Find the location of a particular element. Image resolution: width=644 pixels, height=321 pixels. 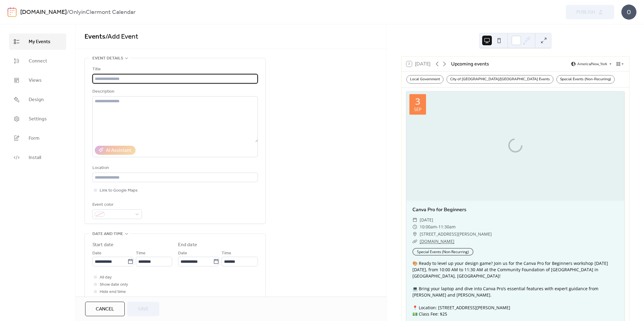

div: Special Events (Non-Recurring) is located at coordinates (585, 79).